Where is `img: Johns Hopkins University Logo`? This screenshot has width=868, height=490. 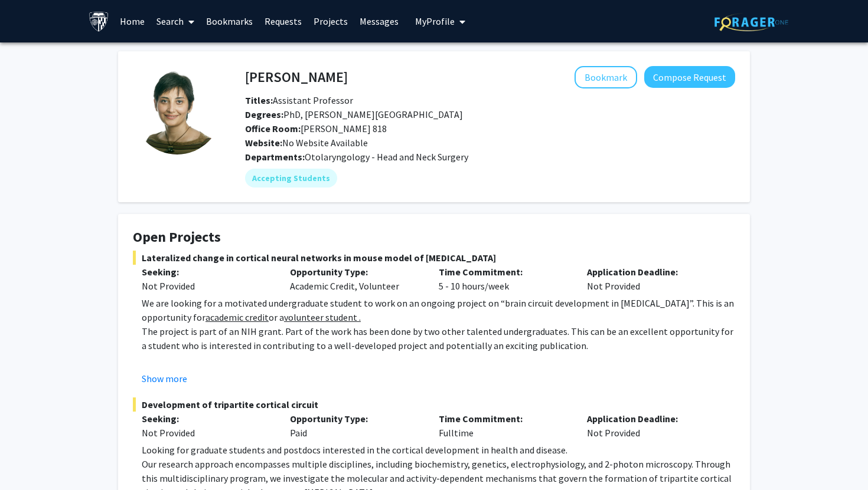
img: Johns Hopkins University Logo is located at coordinates (99, 21).